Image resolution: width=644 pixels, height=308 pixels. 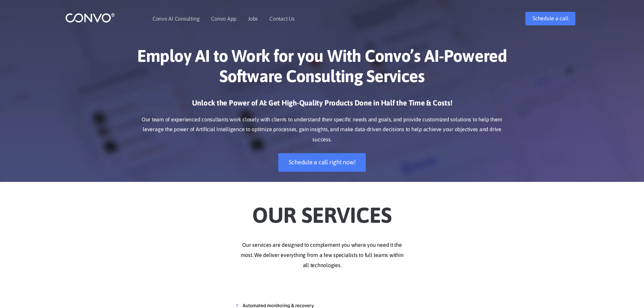 I want to click on a: Jobs, so click(x=253, y=18).